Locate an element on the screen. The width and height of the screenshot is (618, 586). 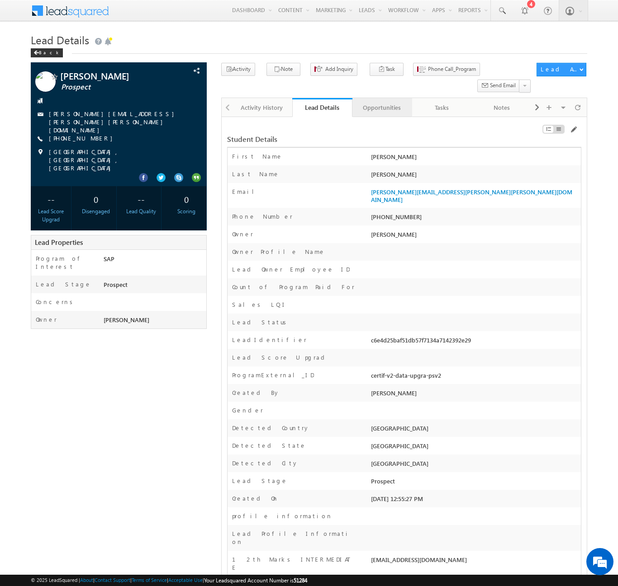
label: Owner Profile Name is located at coordinates (279, 252).